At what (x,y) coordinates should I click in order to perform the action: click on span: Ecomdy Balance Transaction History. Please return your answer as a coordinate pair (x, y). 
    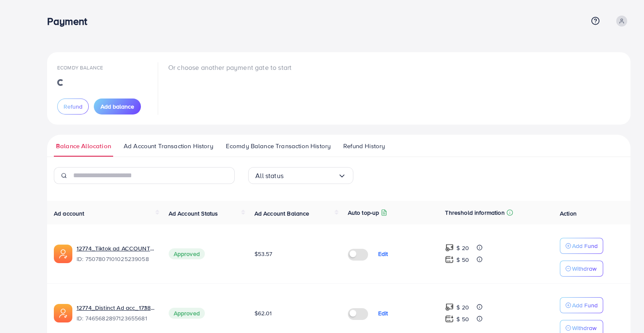
    Looking at the image, I should click on (278, 146).